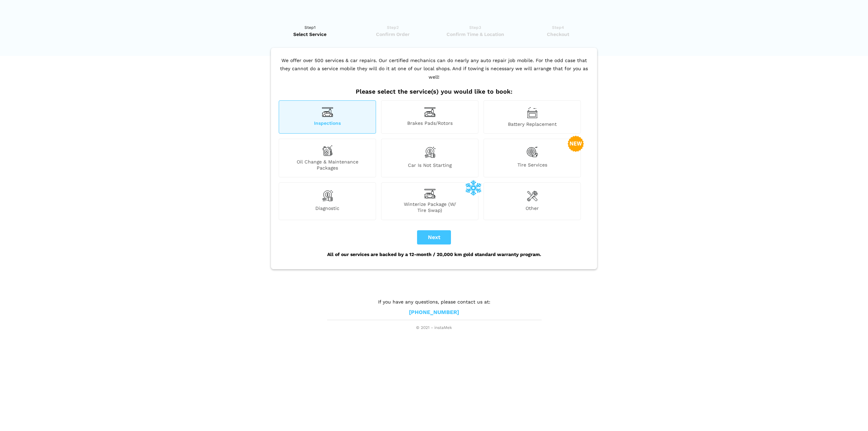  I want to click on span: © 2021 - instaMek, so click(434, 327).